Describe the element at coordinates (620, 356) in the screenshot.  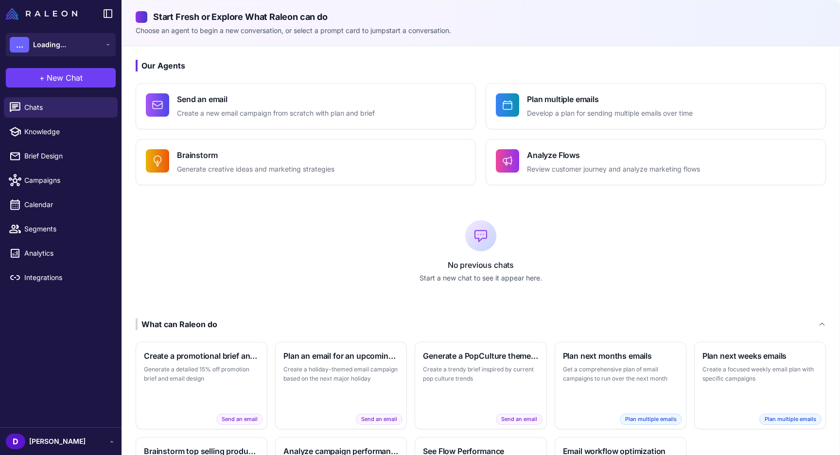
I see `h3: Plan next months emails` at that location.